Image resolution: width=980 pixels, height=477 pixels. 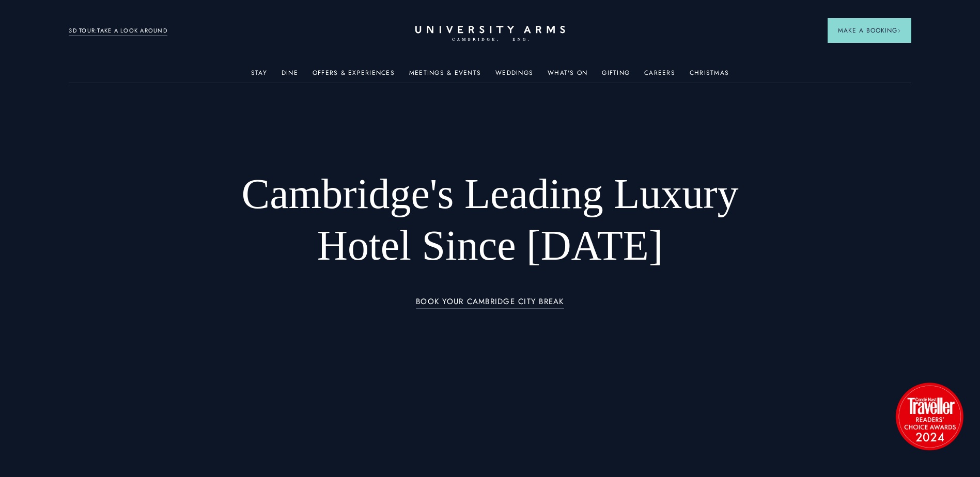 What do you see at coordinates (709, 76) in the screenshot?
I see `a: Christmas` at bounding box center [709, 76].